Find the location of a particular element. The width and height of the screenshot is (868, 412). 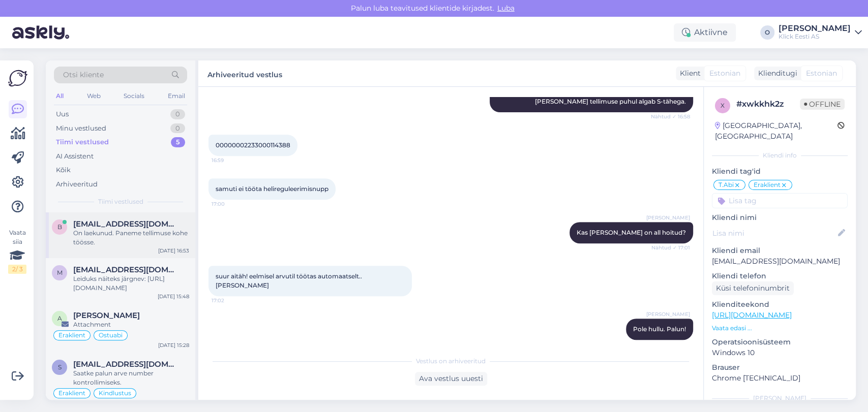

input: Lisa nimi is located at coordinates (774, 233).